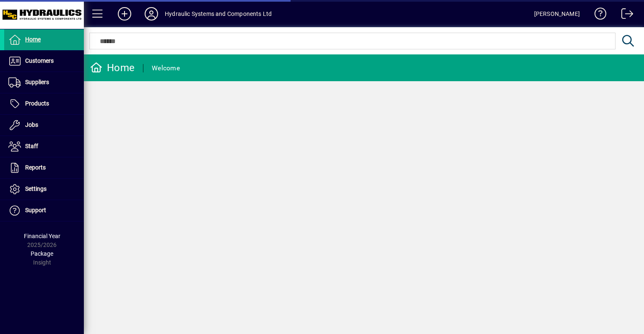  Describe the element at coordinates (44, 82) in the screenshot. I see `a: Suppliers` at that location.